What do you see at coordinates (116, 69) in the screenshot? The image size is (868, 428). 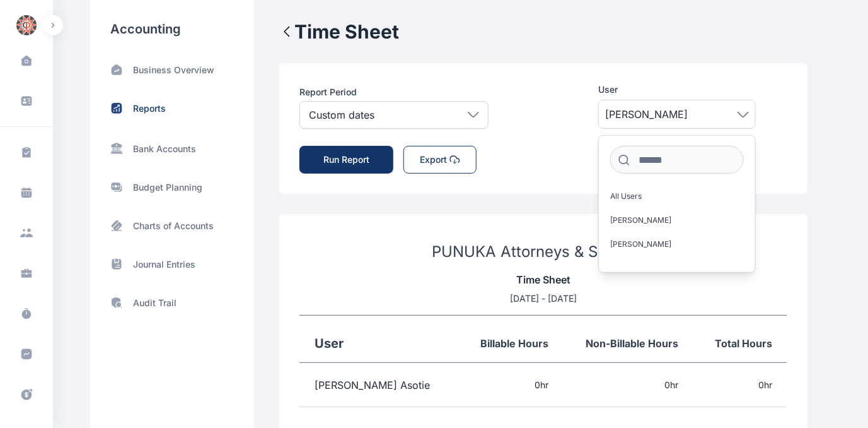 I see `img: home-trend-up.185bc2c3.svg` at bounding box center [116, 69].